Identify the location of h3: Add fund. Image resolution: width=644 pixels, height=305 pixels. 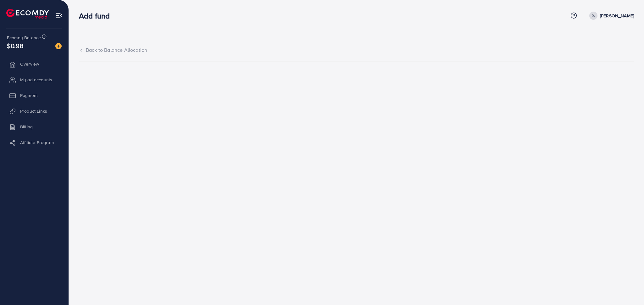
(97, 16).